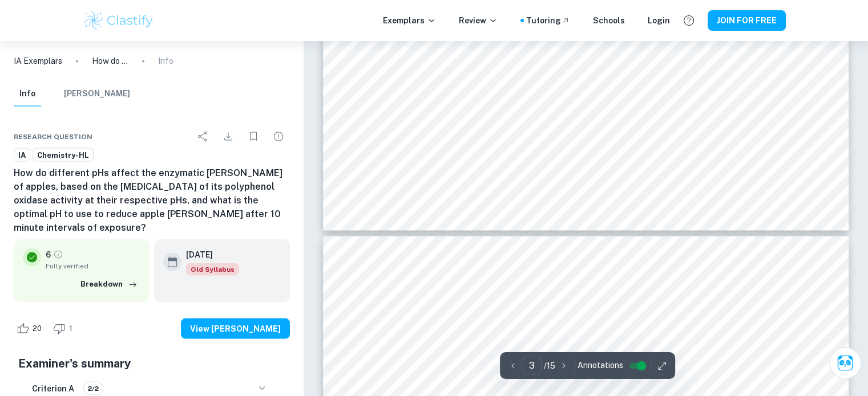 The image size is (868, 396). I want to click on a: Tutoring, so click(548, 21).